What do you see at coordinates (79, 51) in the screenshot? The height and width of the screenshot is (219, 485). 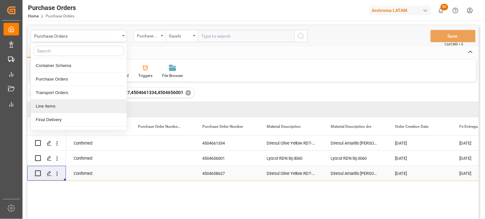 I see `input: Search` at bounding box center [79, 51].